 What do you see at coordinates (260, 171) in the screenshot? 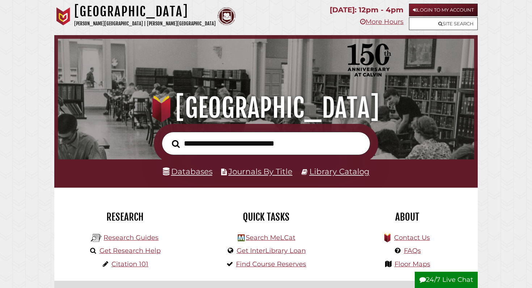
I see `a: Journals By Title` at bounding box center [260, 171].